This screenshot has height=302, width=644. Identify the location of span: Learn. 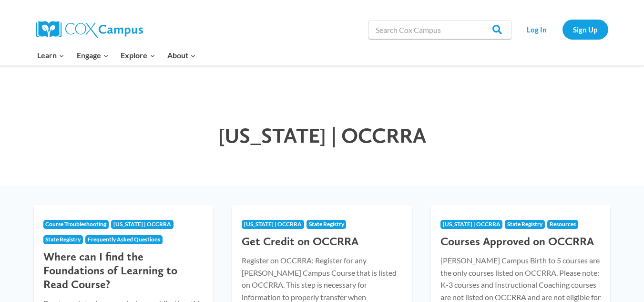
(51, 55).